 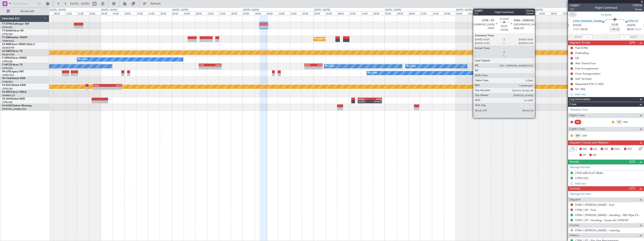 I want to click on span: Services, so click(x=575, y=189).